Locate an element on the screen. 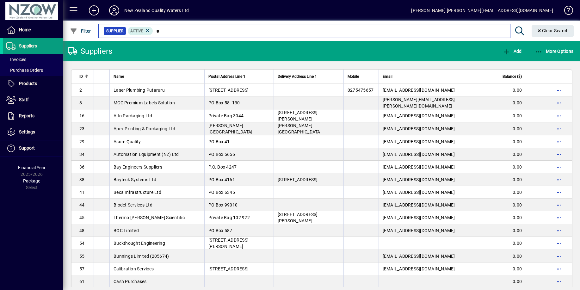  span: Alto Packaging Ltd is located at coordinates (133, 116).